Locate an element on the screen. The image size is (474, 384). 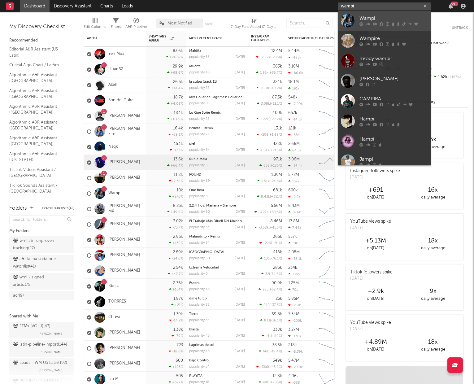
div: 121k is located at coordinates (292, 128).